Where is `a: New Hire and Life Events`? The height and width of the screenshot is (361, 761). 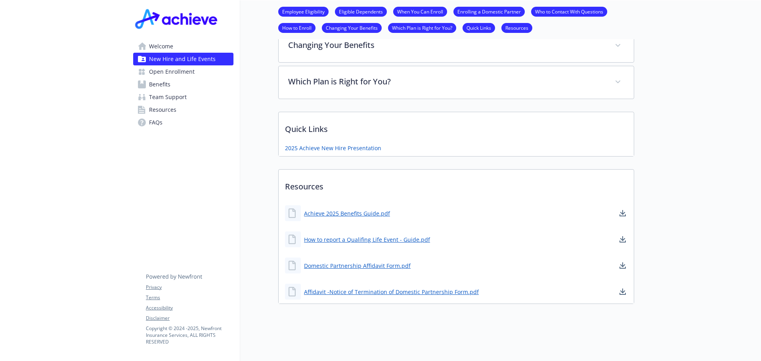 a: New Hire and Life Events is located at coordinates (183, 59).